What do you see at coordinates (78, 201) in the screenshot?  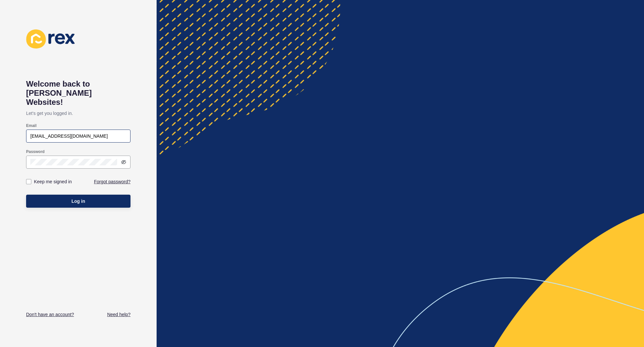 I see `button: Log in` at bounding box center [78, 201].